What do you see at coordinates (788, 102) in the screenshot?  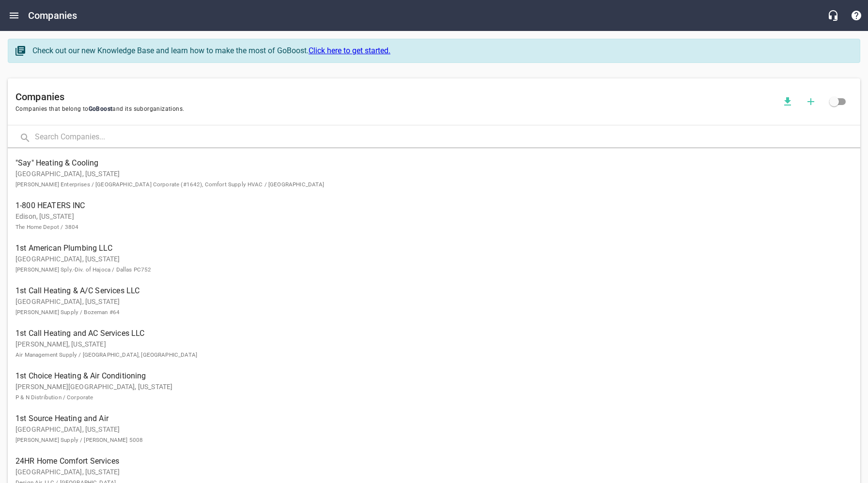 I see `button: Download companies` at bounding box center [788, 102].